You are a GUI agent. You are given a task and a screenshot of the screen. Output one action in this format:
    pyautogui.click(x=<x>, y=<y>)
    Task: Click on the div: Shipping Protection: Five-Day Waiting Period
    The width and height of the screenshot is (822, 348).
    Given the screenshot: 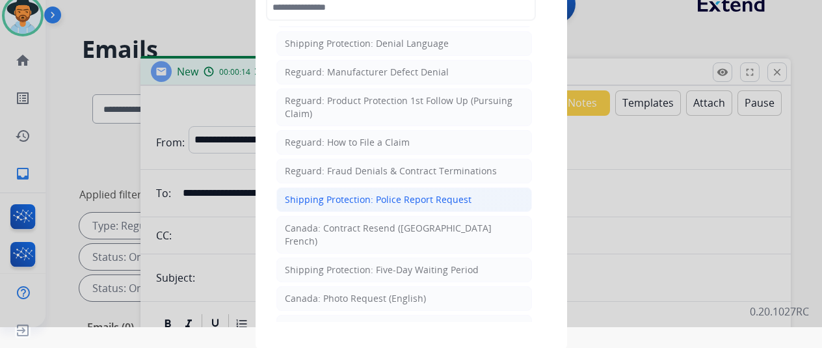 What is the action you would take?
    pyautogui.click(x=382, y=270)
    